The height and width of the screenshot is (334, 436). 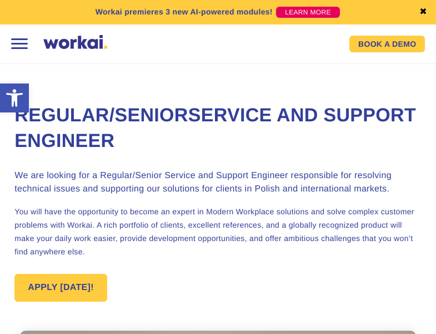 I want to click on a: LEARN MORE, so click(x=308, y=12).